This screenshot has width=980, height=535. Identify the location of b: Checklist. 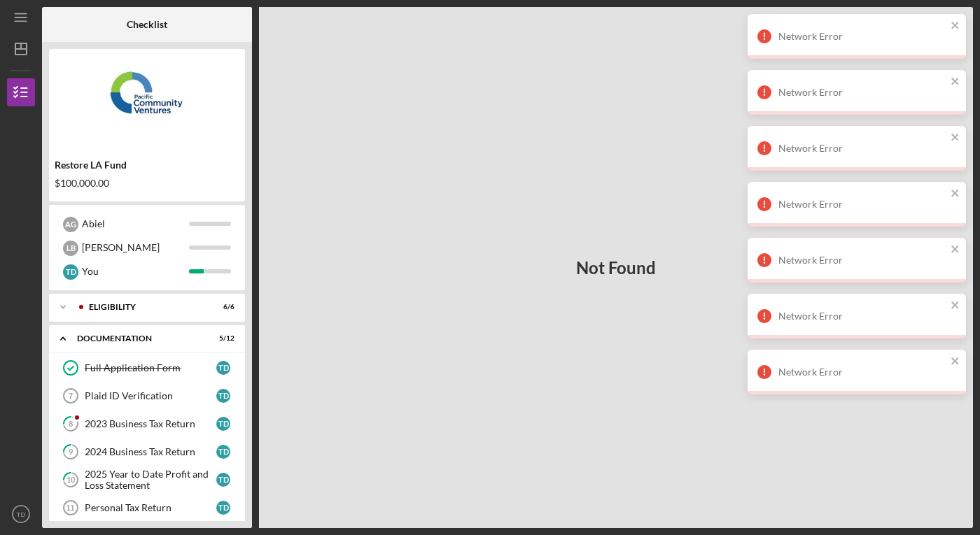
(147, 24).